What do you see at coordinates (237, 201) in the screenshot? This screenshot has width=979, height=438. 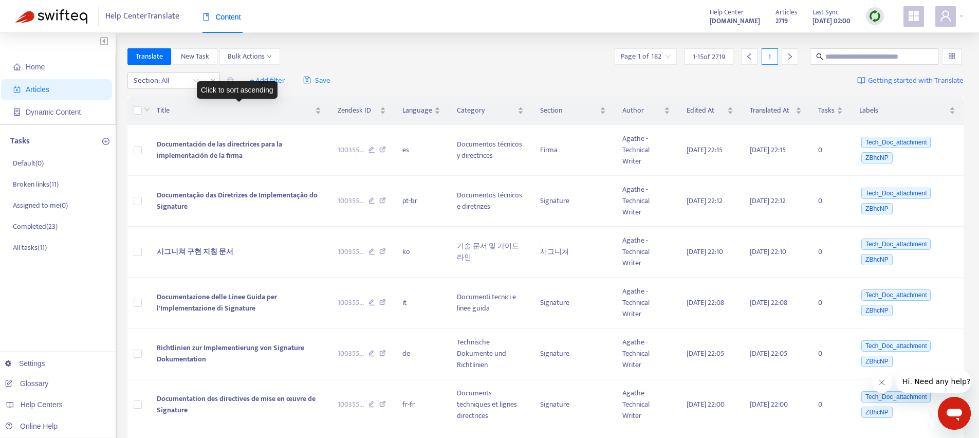 I see `span: Documentação das Diretrizes de Implementação do Signature` at bounding box center [237, 201].